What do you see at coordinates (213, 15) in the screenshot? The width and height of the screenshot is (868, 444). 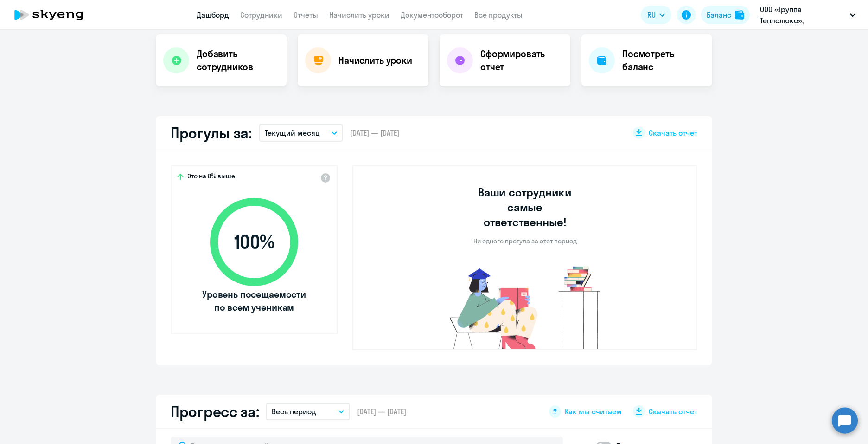 I see `a: Дашборд` at bounding box center [213, 15].